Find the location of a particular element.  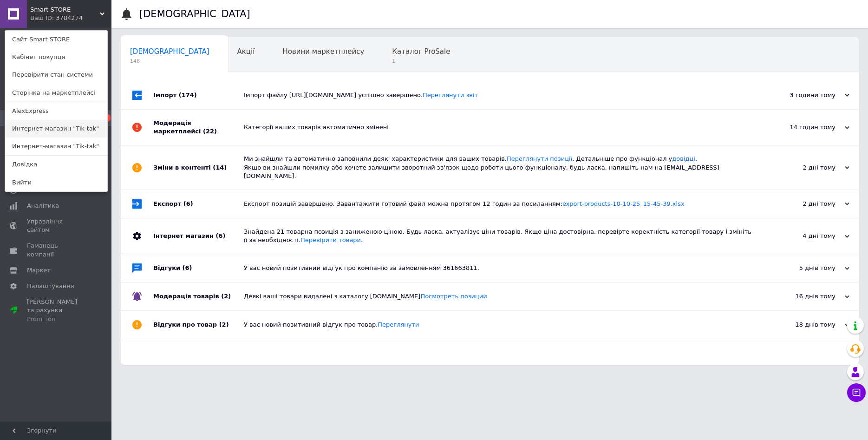

div: У вас новий позитивний відгук про товар. is located at coordinates (500, 325).